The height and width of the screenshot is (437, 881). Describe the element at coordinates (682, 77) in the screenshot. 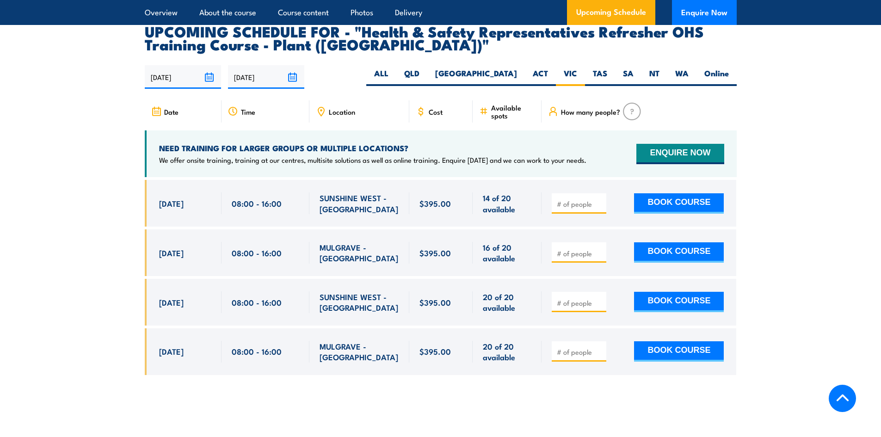

I see `label: WA` at that location.